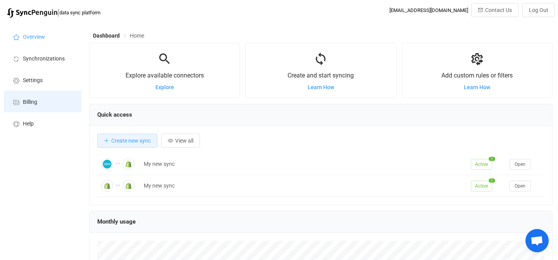  Describe the element at coordinates (34, 37) in the screenshot. I see `span: Overview` at that location.